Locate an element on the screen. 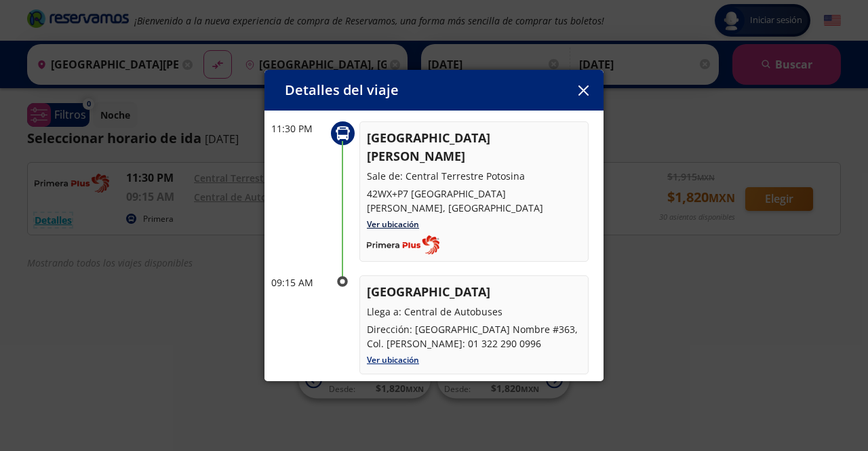 This screenshot has width=868, height=451. p: Detalles del viaje is located at coordinates (342, 90).